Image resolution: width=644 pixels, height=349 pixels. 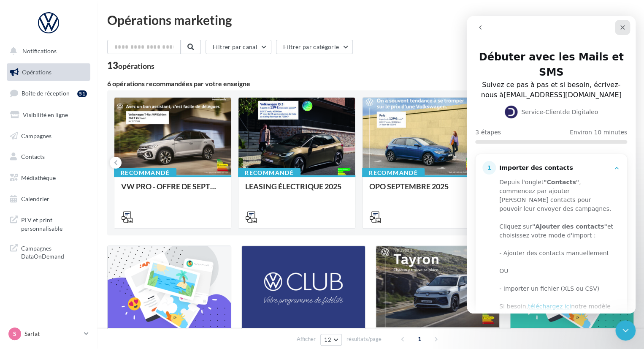 I want to click on div: VW PRO - OFFRE DE SEPTEMBRE 25, so click(x=173, y=191).